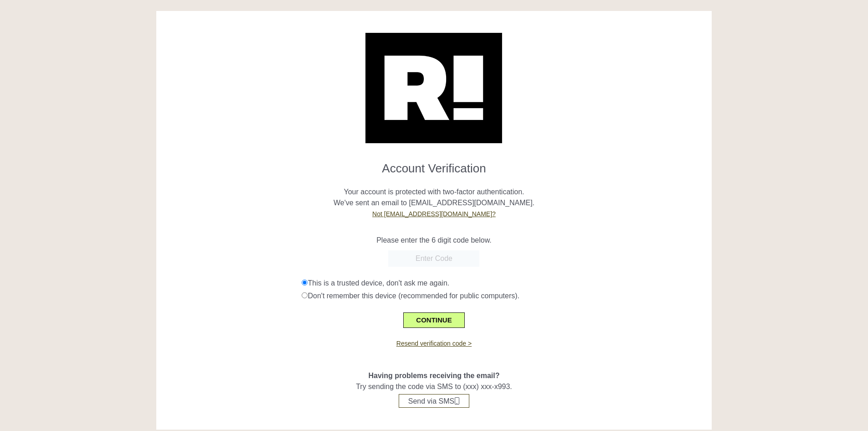 The height and width of the screenshot is (431, 868). What do you see at coordinates (434, 240) in the screenshot?
I see `p: Please enter the 6 digit code below.` at bounding box center [434, 240].